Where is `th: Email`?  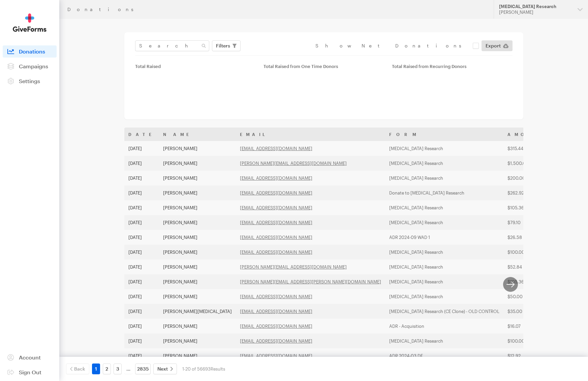 th: Email is located at coordinates (310, 134).